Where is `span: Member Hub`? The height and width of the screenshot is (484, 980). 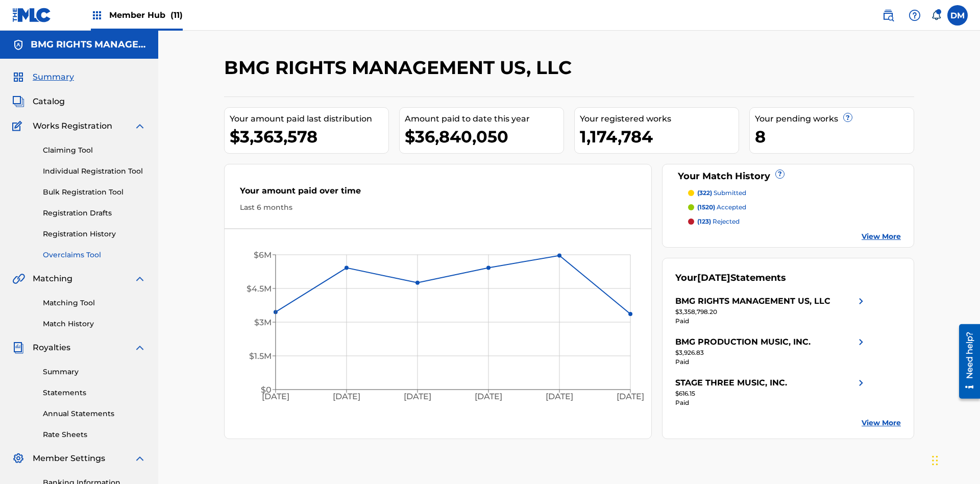 span: Member Hub is located at coordinates (146, 15).